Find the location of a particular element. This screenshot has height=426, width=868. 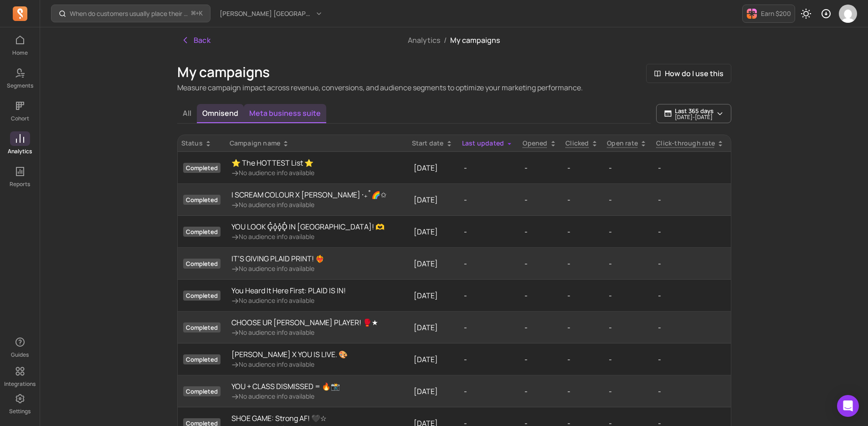

p: Settings is located at coordinates (19, 411).